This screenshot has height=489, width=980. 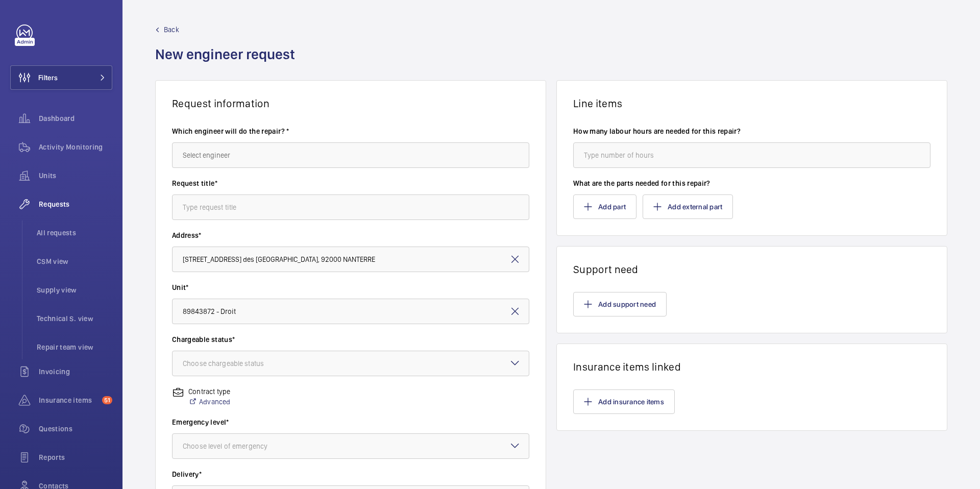 I want to click on span: Requests, so click(x=75, y=204).